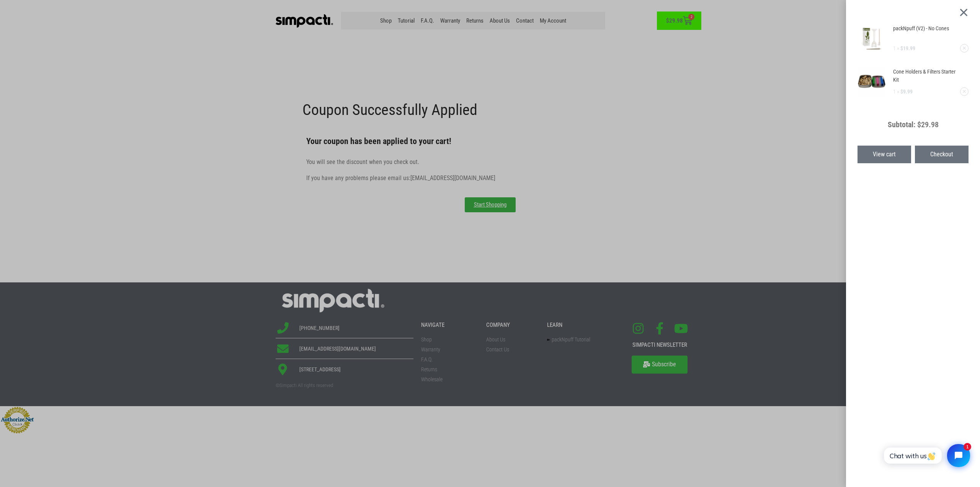 This screenshot has height=487, width=980. I want to click on a: View cart, so click(884, 154).